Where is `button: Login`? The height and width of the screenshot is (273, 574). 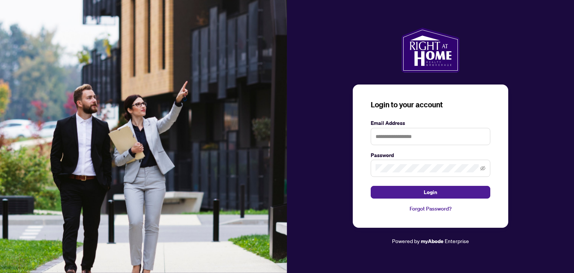
button: Login is located at coordinates (431, 192).